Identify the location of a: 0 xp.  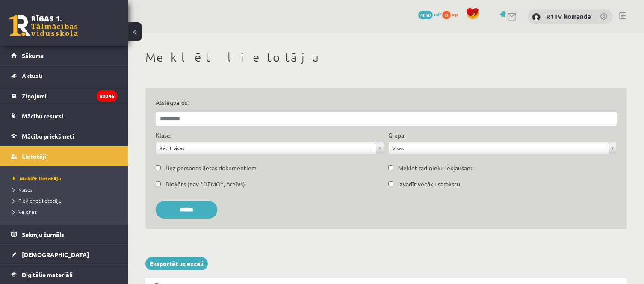
(452, 14).